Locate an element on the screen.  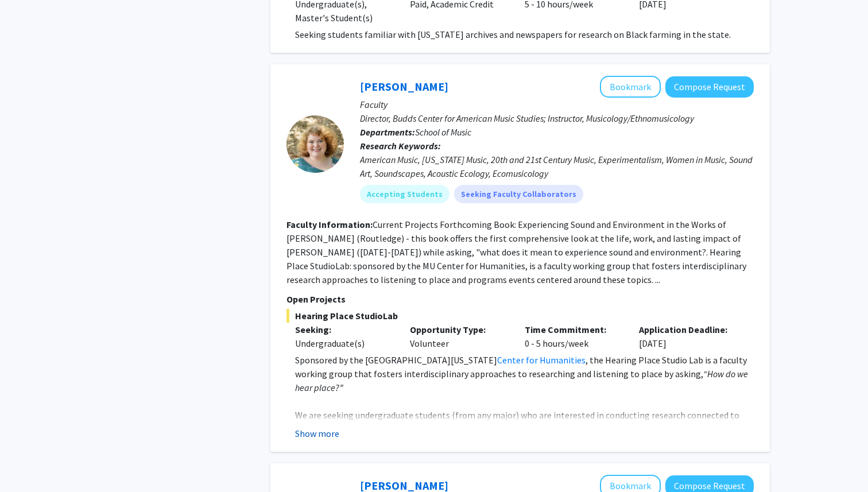
p: Time Commitment: is located at coordinates (574, 330).